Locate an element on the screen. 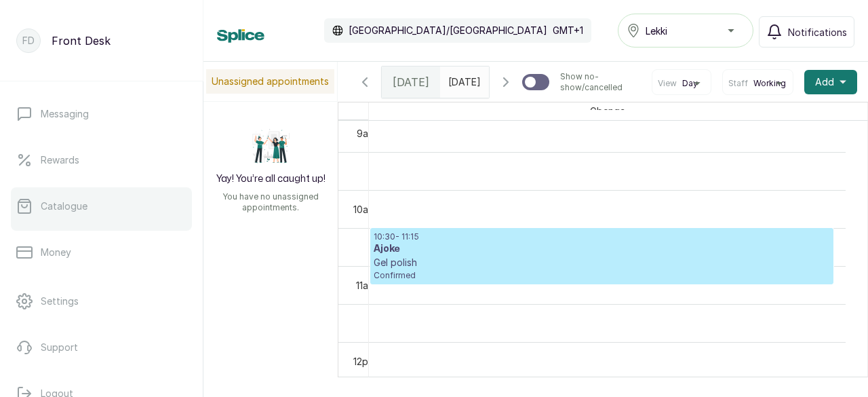  p: You have no unassigned appointments. is located at coordinates (271, 203).